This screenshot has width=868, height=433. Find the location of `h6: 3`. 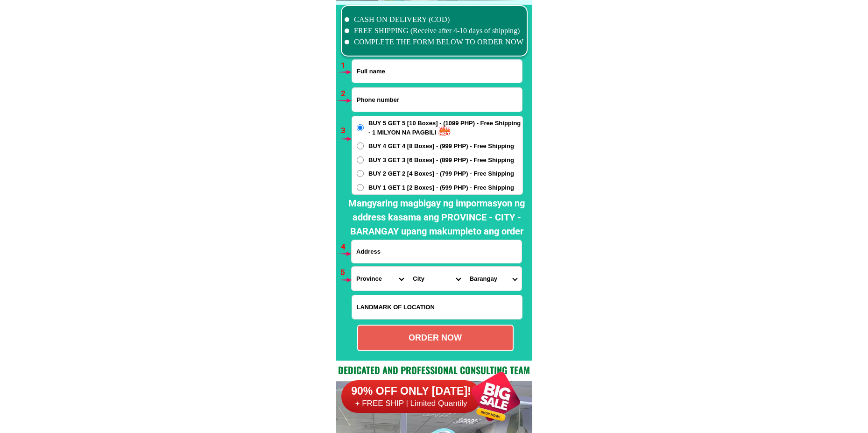

h6: 3 is located at coordinates (346, 131).